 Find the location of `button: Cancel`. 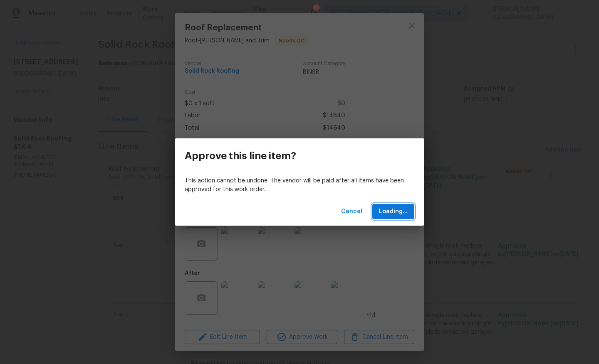

button: Cancel is located at coordinates (352, 212).